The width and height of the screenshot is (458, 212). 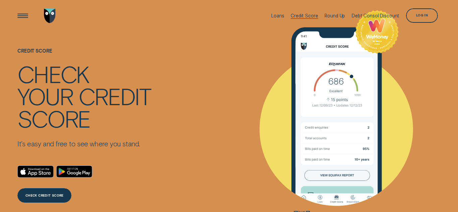 What do you see at coordinates (84, 55) in the screenshot?
I see `h1: Credit Score` at bounding box center [84, 55].